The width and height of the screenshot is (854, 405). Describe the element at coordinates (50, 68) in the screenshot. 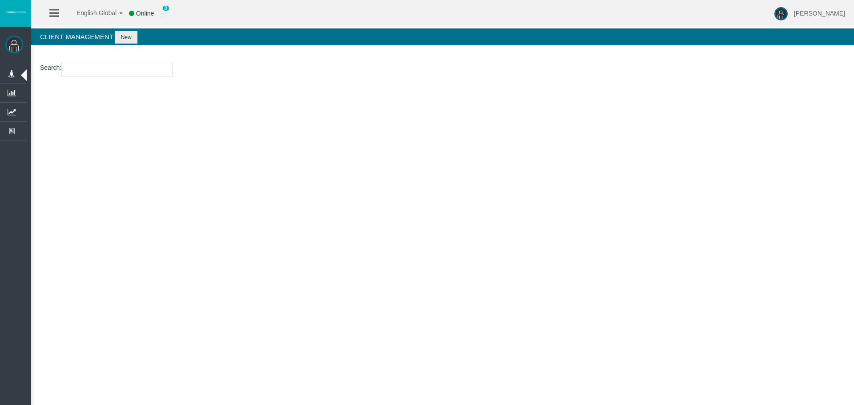

I see `label: Search` at that location.